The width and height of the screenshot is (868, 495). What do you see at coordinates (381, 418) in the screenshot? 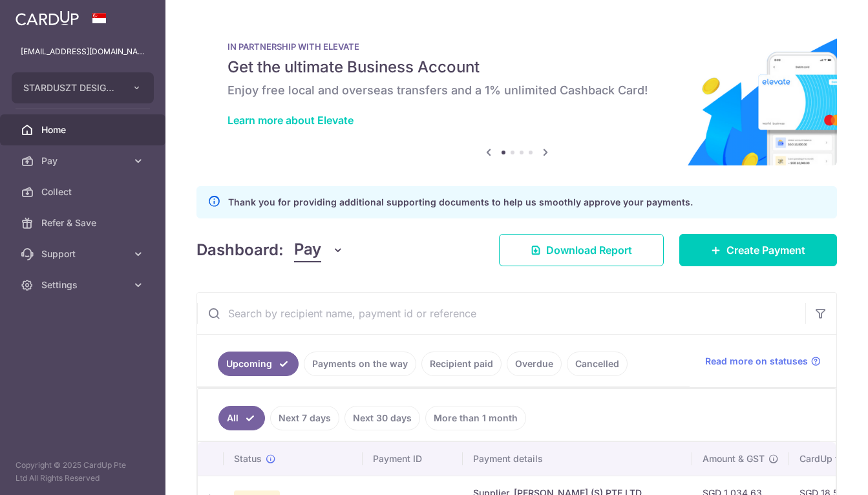
I see `a: Next 30 days` at bounding box center [381, 418].